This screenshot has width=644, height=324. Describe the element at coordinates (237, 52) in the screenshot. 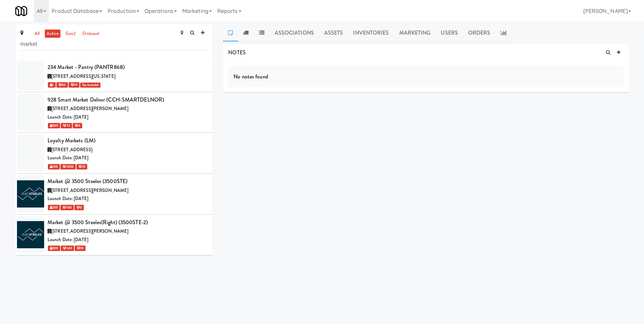

I see `span: NOTES` at that location.